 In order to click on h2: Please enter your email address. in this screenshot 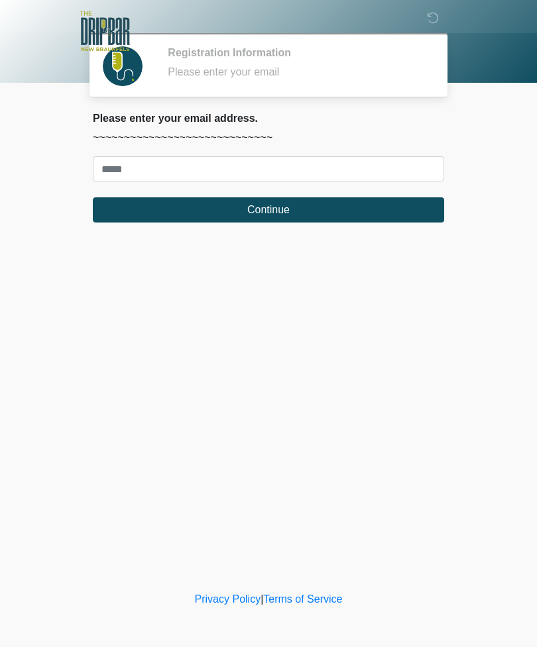, I will do `click(268, 118)`.